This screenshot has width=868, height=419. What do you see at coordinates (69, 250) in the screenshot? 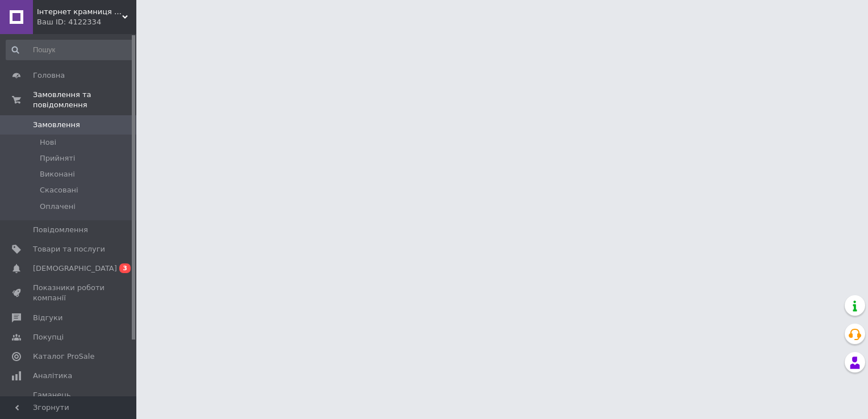
I see `span: Товари та послуги` at bounding box center [69, 250].